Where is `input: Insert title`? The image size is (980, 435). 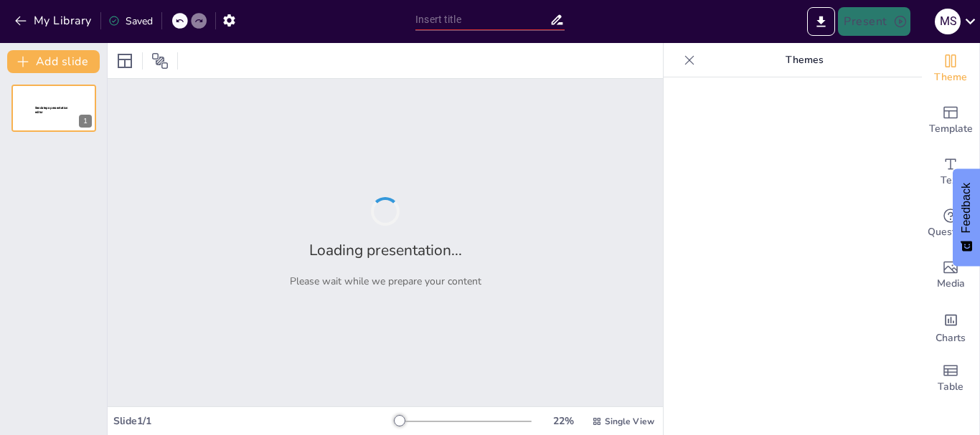 input: Insert title is located at coordinates (482, 19).